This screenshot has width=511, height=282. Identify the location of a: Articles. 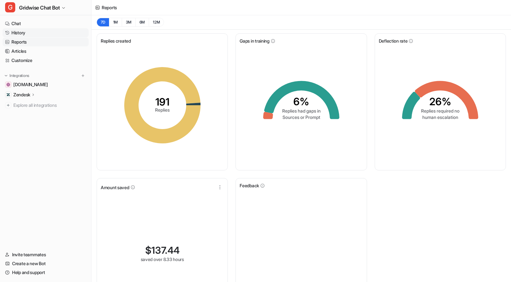
(45, 51).